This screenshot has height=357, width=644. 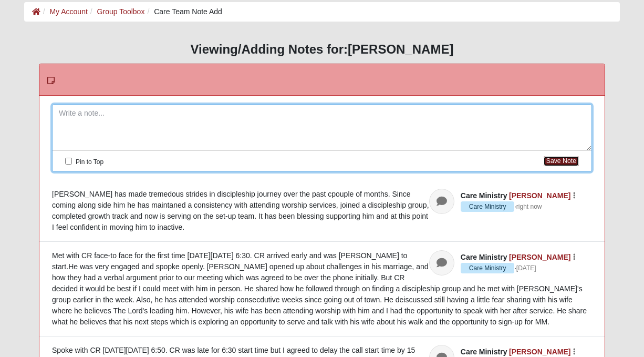 I want to click on span: Pin to Top, so click(x=89, y=162).